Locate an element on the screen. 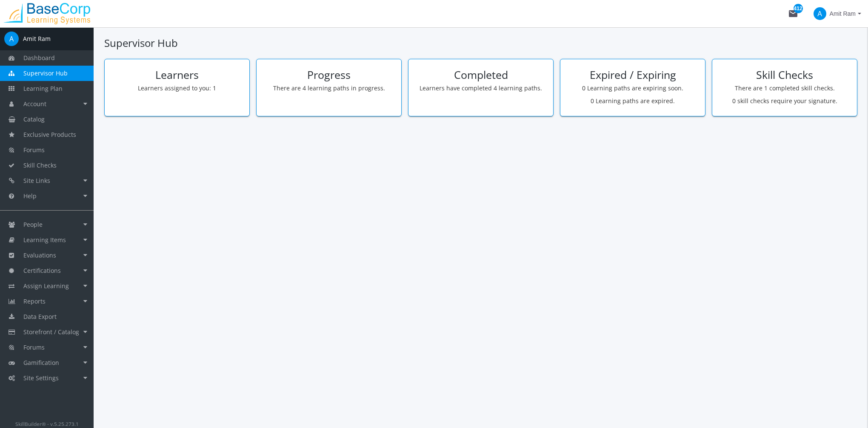  h2: Progress is located at coordinates (329, 75).